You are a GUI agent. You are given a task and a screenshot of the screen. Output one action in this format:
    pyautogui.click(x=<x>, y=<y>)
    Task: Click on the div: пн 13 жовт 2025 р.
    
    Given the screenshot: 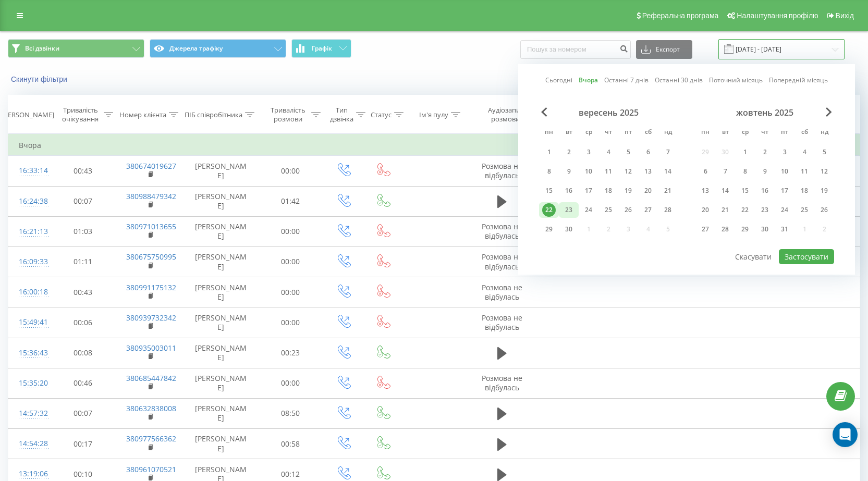 What is the action you would take?
    pyautogui.click(x=705, y=191)
    